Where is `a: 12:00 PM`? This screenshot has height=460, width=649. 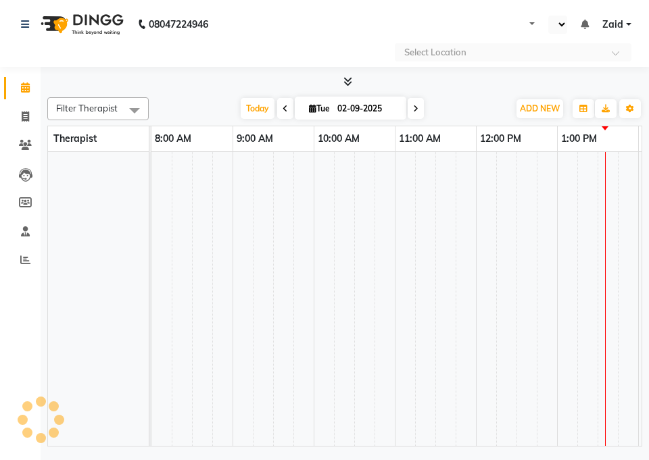 a: 12:00 PM is located at coordinates (500, 139).